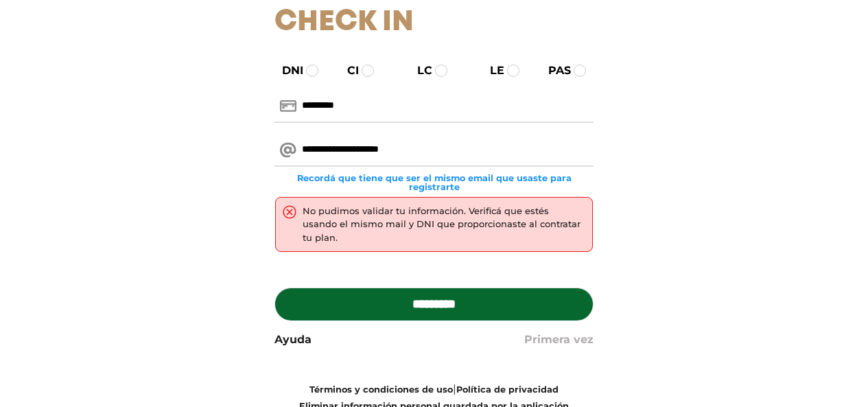  What do you see at coordinates (507, 389) in the screenshot?
I see `a: Política de privacidad` at bounding box center [507, 389].